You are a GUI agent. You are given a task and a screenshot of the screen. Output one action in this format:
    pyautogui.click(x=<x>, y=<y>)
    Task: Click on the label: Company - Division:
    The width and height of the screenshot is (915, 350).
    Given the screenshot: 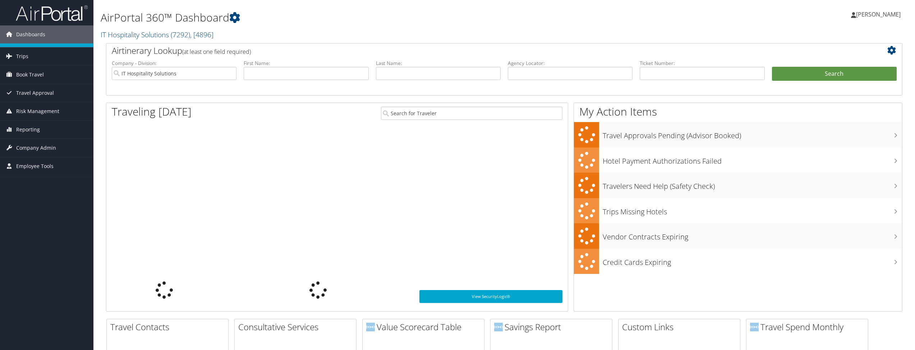 What is the action you would take?
    pyautogui.click(x=174, y=63)
    